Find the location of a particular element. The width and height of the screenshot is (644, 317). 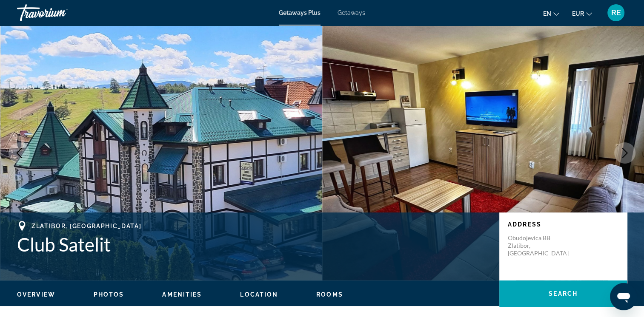

span: Overview is located at coordinates (36, 295).